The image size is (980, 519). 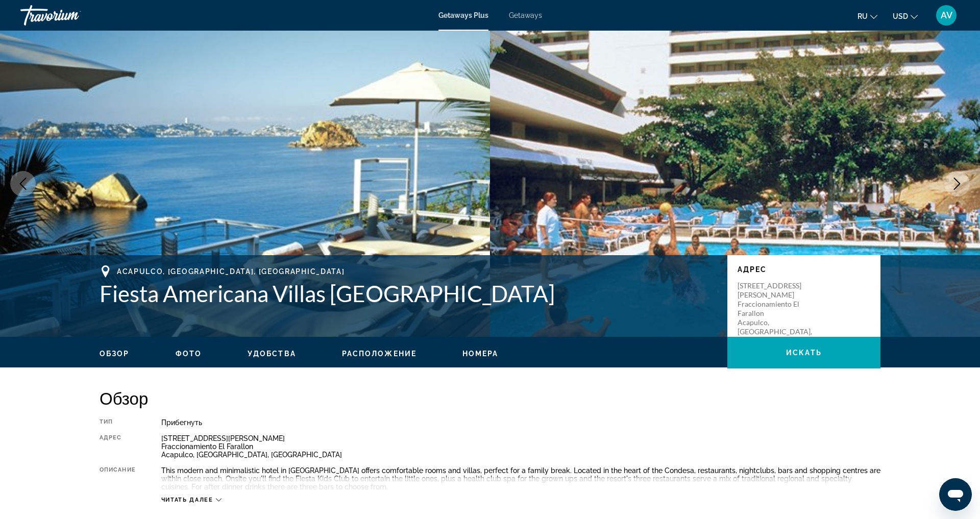 I want to click on a: Getaways, so click(x=526, y=15).